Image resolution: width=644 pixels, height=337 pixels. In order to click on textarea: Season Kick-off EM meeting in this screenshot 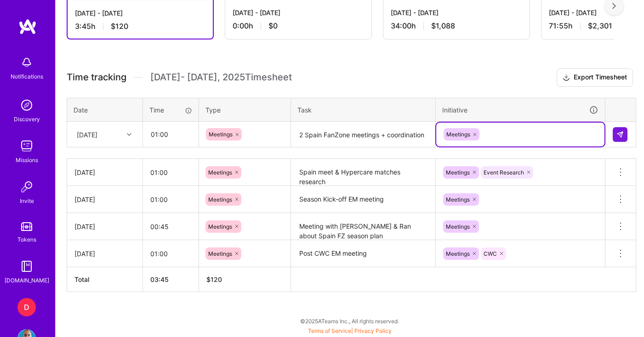, I will do `click(363, 199)`.